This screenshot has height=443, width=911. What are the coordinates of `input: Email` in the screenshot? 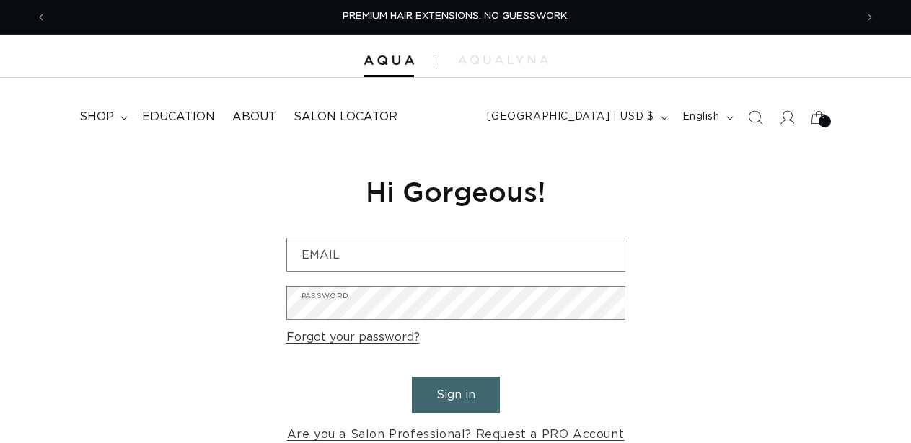 It's located at (456, 255).